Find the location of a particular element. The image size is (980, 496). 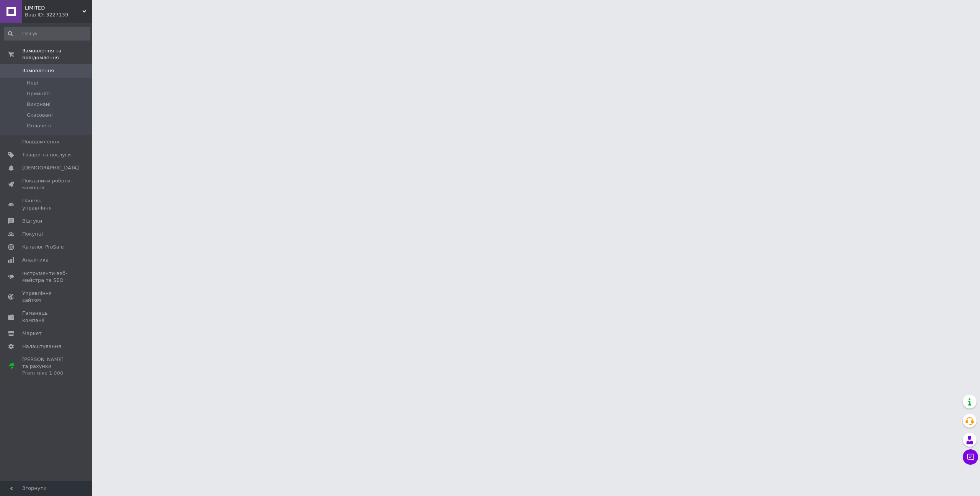

span: Виконані is located at coordinates (39, 105).